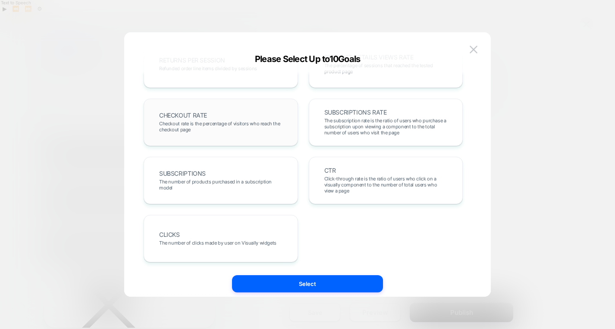 The width and height of the screenshot is (615, 329). Describe the element at coordinates (307, 284) in the screenshot. I see `button: Select` at that location.